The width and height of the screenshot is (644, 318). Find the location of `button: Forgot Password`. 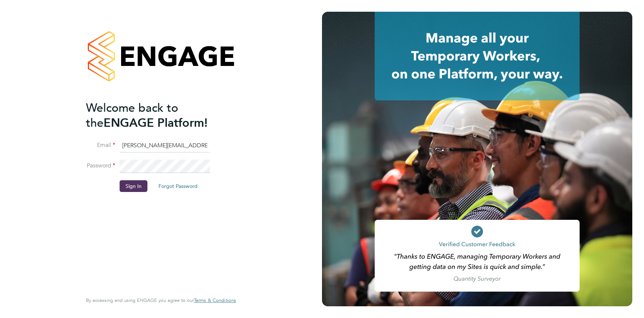

button: Forgot Password is located at coordinates (178, 186).